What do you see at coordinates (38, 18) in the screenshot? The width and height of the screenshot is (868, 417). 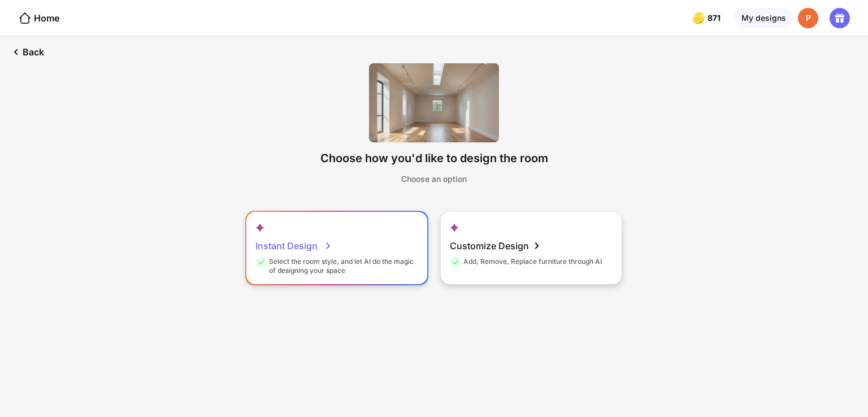 I see `div: Home` at bounding box center [38, 18].